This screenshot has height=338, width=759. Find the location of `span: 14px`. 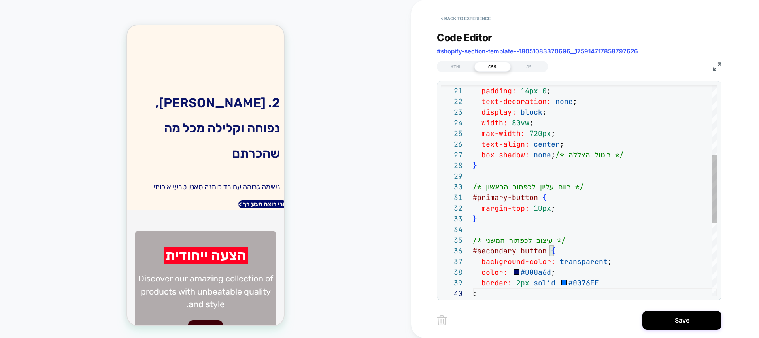

span: 14px is located at coordinates (529, 90).